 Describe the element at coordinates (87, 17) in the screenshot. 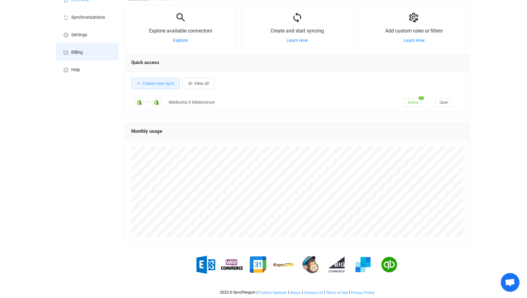

I see `a: Synchronizations` at that location.